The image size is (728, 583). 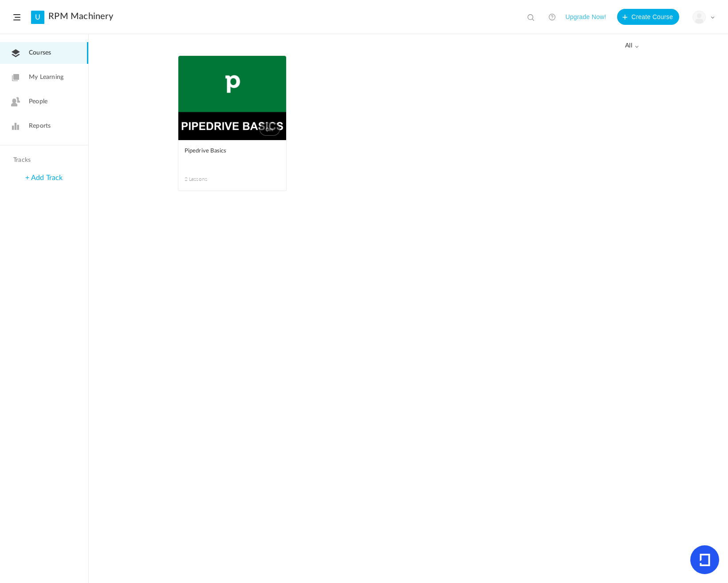 What do you see at coordinates (632, 45) in the screenshot?
I see `span: all` at bounding box center [632, 45].